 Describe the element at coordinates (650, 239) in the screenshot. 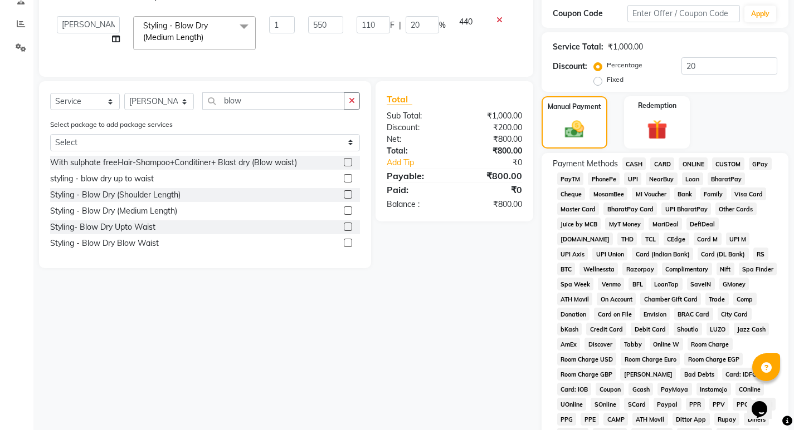

I see `span: TCL` at that location.